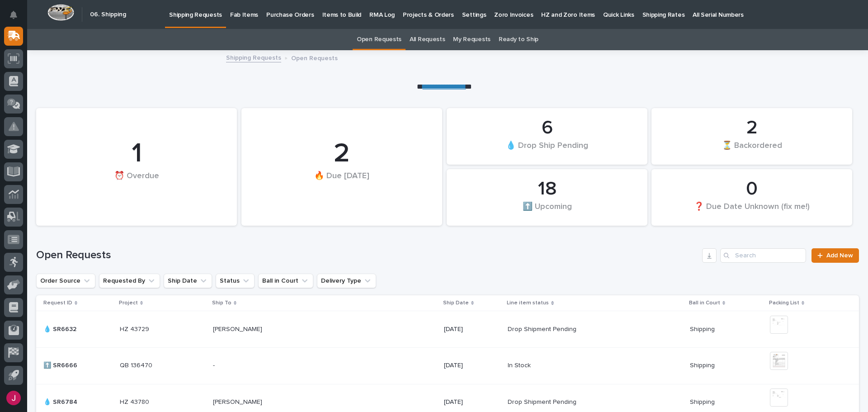 The height and width of the screenshot is (412, 868). What do you see at coordinates (314, 57) in the screenshot?
I see `p: Open Requests` at bounding box center [314, 57].